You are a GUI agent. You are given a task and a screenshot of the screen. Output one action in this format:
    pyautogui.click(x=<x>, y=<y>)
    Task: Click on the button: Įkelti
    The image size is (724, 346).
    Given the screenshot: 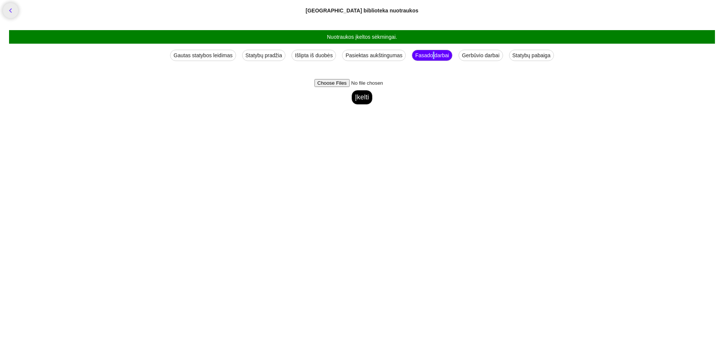 What is the action you would take?
    pyautogui.click(x=361, y=97)
    